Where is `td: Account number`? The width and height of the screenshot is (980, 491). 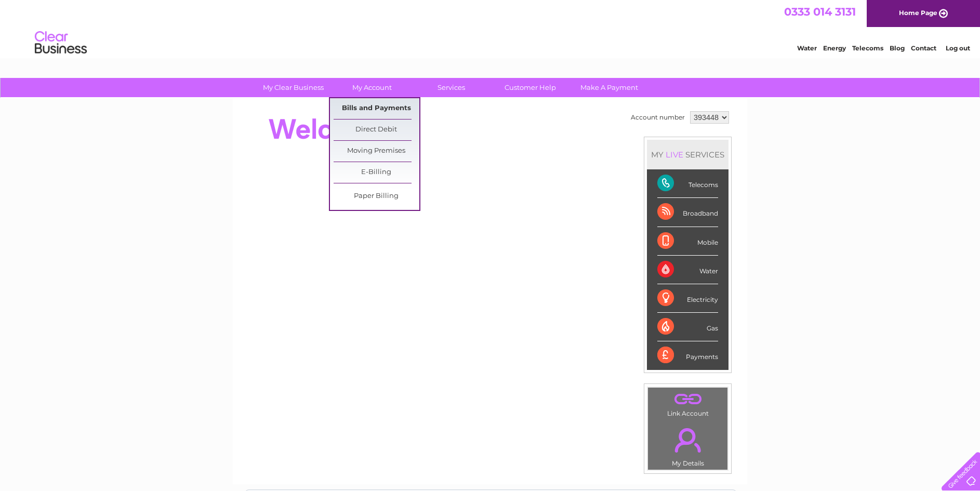
td: Account number is located at coordinates (658, 118).